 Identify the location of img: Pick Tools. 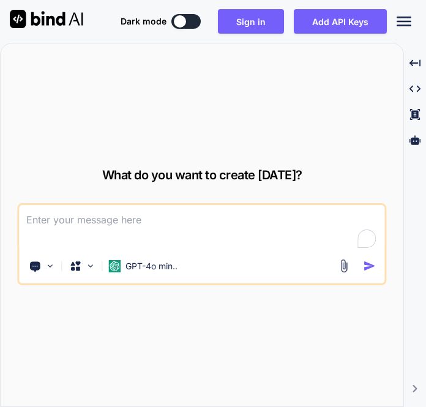
(50, 266).